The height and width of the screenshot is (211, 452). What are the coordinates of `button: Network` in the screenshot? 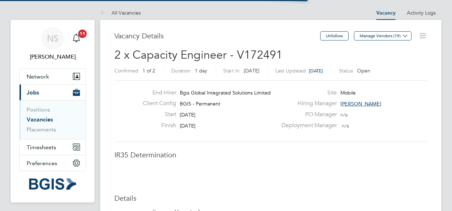 It's located at (53, 76).